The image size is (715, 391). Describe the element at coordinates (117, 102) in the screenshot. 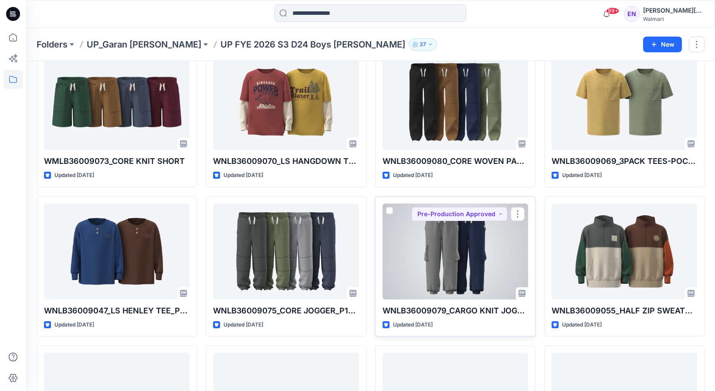

I see `a: WMLB36009073_CORE KNIT SHORT` at that location.